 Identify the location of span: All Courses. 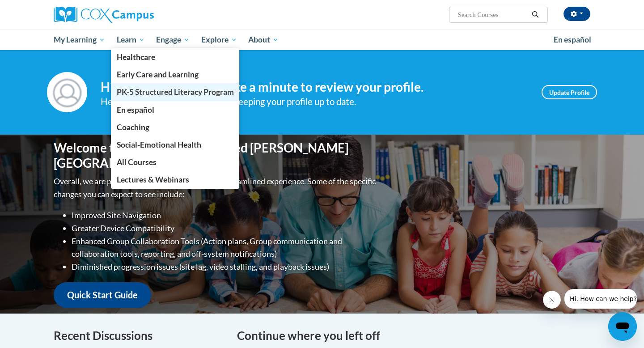
(137, 162).